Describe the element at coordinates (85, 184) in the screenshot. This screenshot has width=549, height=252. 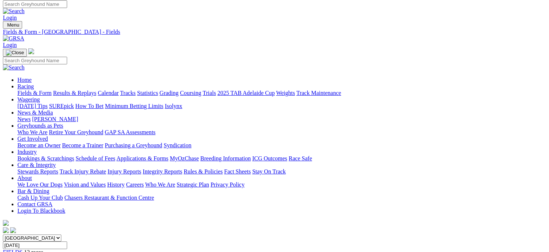
I see `a: Vision and Values` at that location.